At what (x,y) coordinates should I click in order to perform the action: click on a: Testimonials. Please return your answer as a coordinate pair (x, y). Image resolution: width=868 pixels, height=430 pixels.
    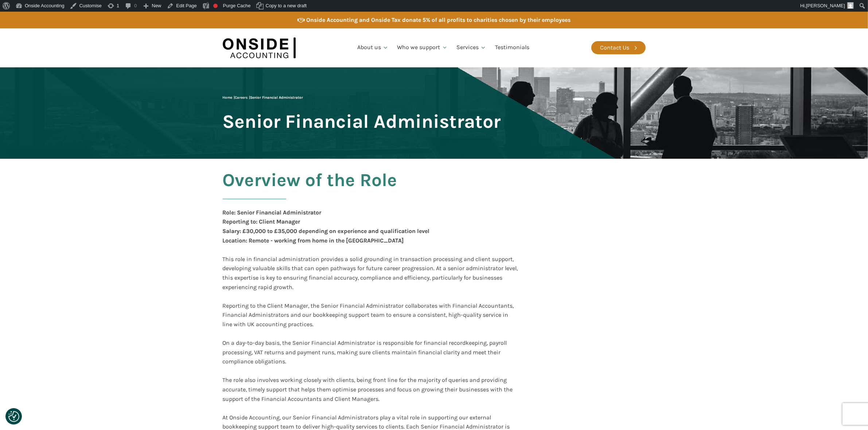
    Looking at the image, I should click on (512, 48).